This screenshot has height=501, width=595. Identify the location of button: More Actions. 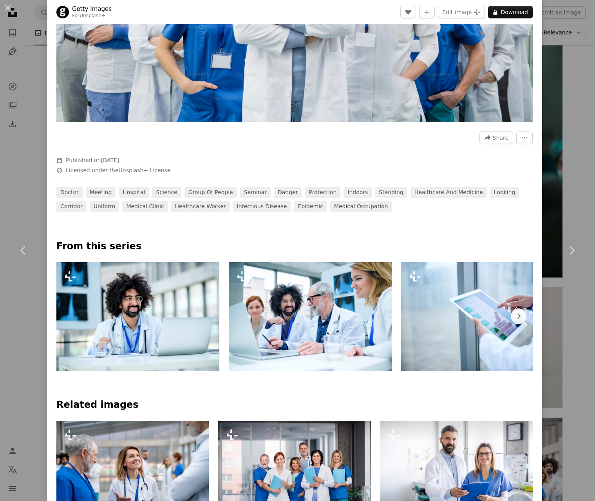
(524, 138).